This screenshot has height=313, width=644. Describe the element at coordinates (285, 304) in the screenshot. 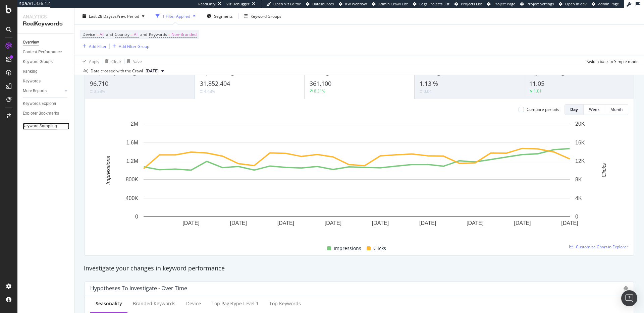

I see `div: Top Keywords` at that location.